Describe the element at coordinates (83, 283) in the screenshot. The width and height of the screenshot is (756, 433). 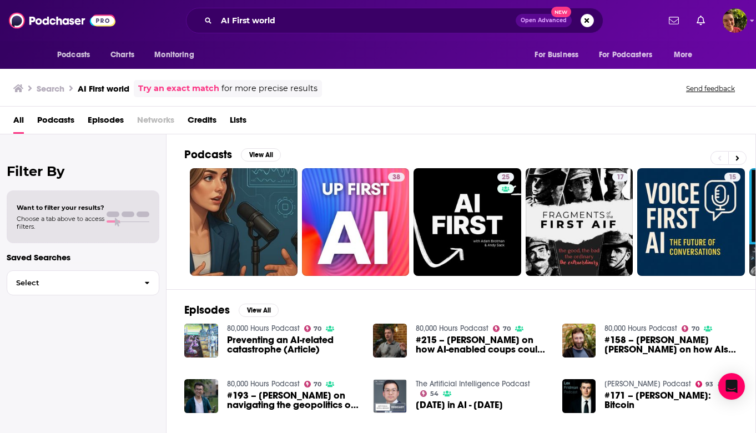
I see `button: Select` at that location.